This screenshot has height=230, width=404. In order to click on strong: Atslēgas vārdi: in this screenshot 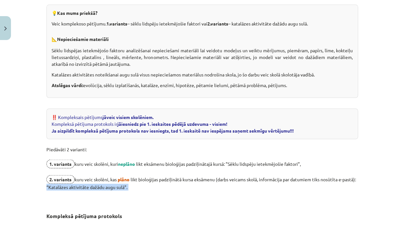, I will do `click(67, 85)`.